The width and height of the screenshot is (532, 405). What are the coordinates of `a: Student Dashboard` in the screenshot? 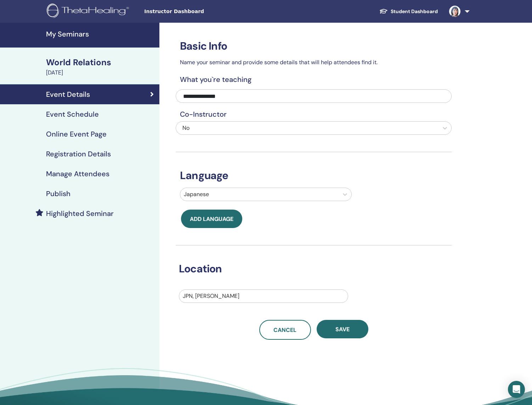 It's located at (408, 11).